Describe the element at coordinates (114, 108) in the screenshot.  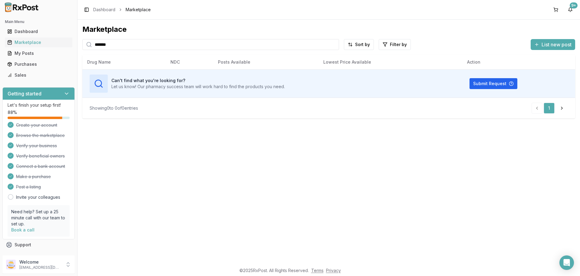
I see `div: Showing 0 to 0 of 0 entries` at that location.